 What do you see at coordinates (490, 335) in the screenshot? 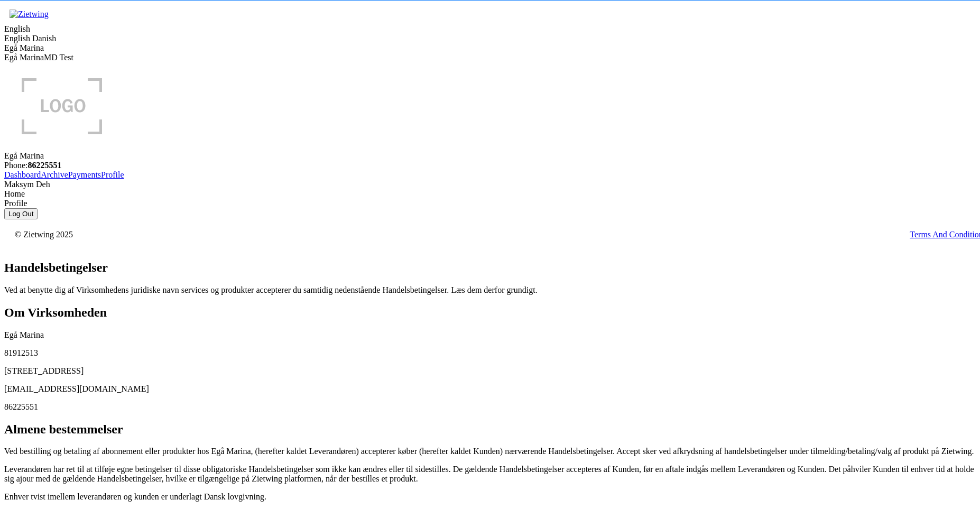
I see `p: Egå Marina` at bounding box center [490, 335].